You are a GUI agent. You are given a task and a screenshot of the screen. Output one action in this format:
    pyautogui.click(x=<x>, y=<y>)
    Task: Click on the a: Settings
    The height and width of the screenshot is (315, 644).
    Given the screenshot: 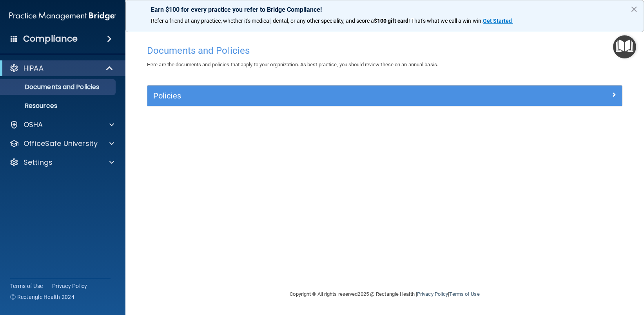 What is the action you would take?
    pyautogui.click(x=62, y=162)
    